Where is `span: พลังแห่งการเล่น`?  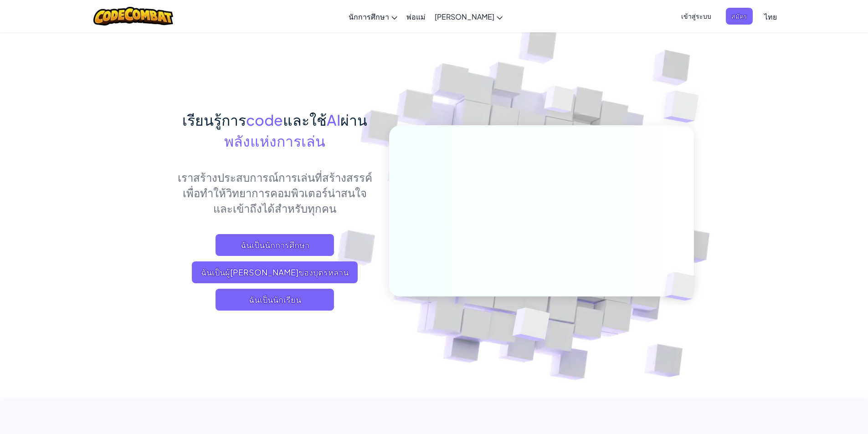
span: พลังแห่งการเล่น is located at coordinates (275, 140).